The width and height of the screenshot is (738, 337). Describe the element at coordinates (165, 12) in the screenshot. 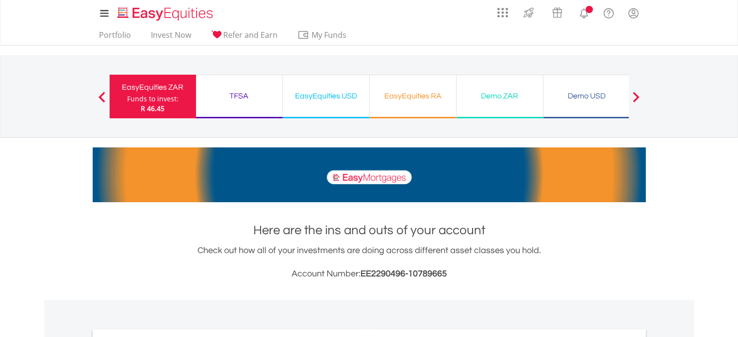

I see `a: Home page` at that location.